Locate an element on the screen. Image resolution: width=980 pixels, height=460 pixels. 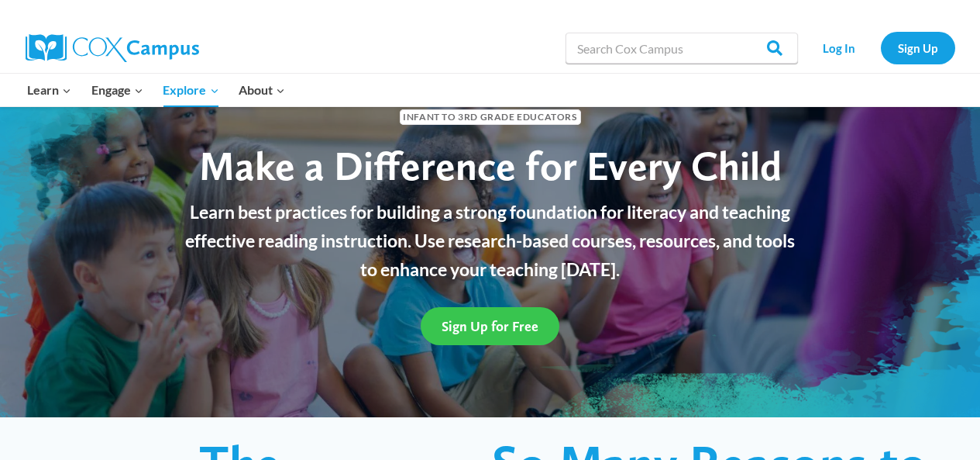
button: Child menu of Learn is located at coordinates (50, 90).